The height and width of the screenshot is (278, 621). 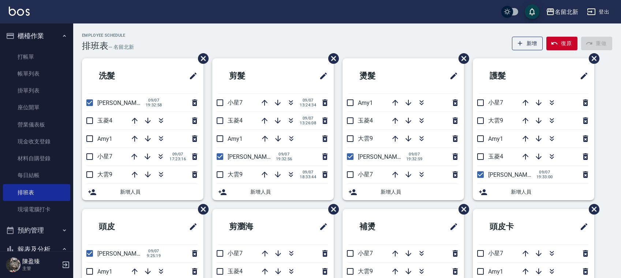 What do you see at coordinates (37, 141) in the screenshot?
I see `a: 現金收支登錄` at bounding box center [37, 141].